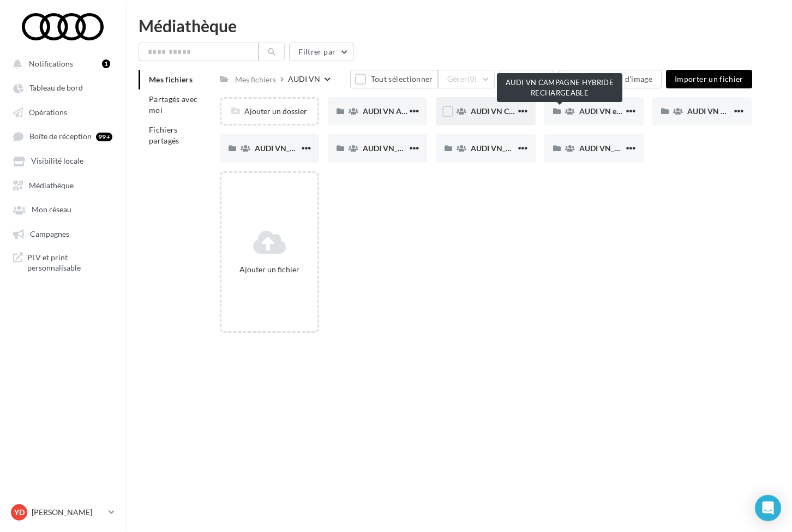 The image size is (792, 532). What do you see at coordinates (738, 111) in the screenshot?
I see `span: AUDI VN Q4 e-tron sans offre` at bounding box center [738, 111].